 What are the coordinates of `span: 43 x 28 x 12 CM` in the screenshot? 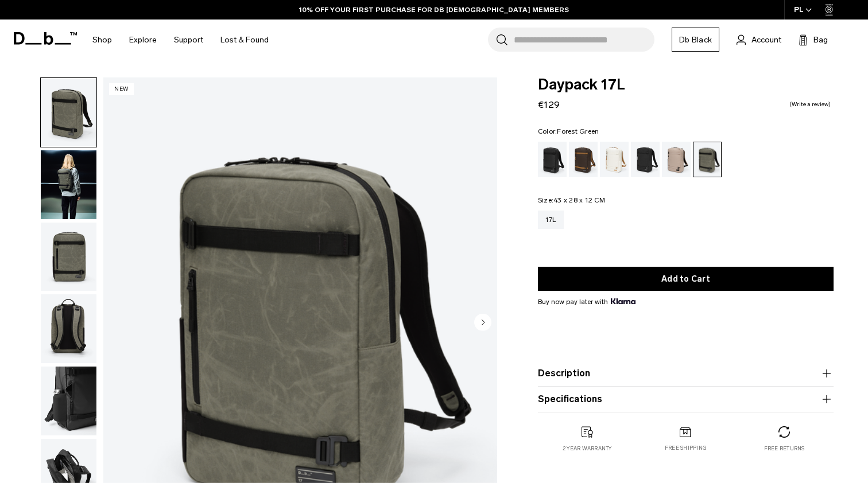 It's located at (580, 200).